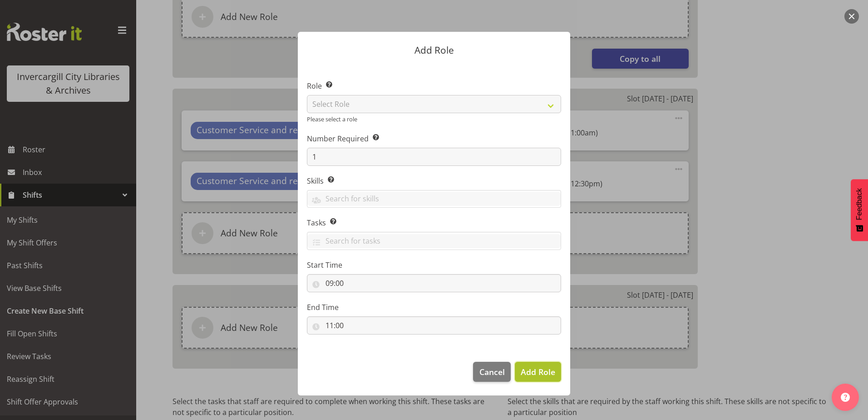  I want to click on p: Please select a role, so click(434, 119).